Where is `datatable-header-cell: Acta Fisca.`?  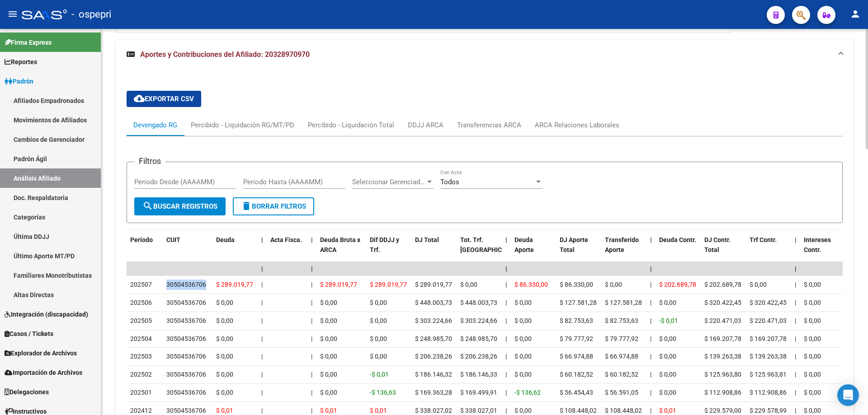
datatable-header-cell: Acta Fisca. is located at coordinates (287, 250).